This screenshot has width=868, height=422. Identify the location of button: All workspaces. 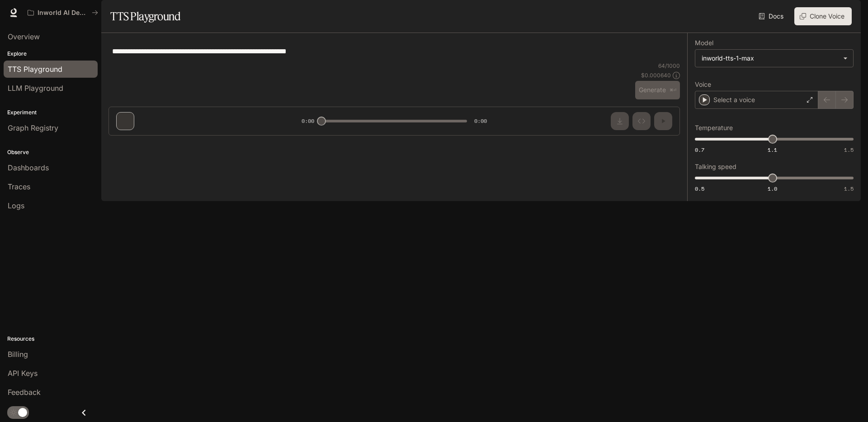
(63, 13).